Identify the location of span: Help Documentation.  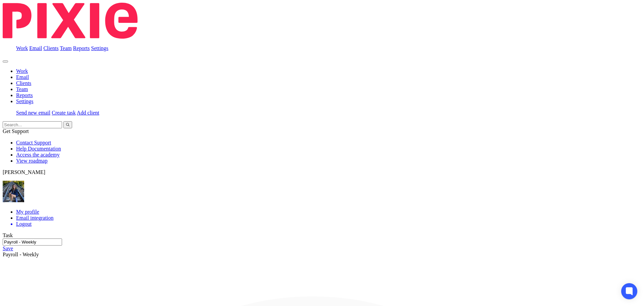
(39, 149).